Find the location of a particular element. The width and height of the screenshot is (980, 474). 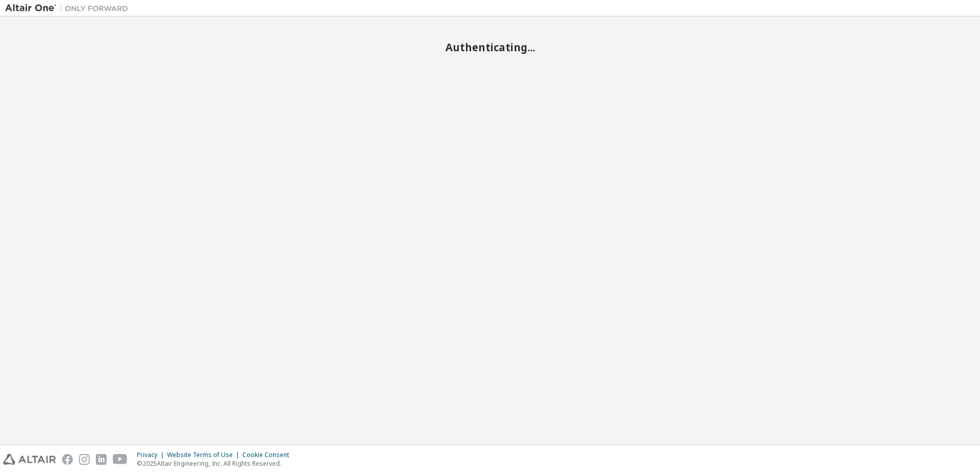

div: Cookie Consent is located at coordinates (269, 455).